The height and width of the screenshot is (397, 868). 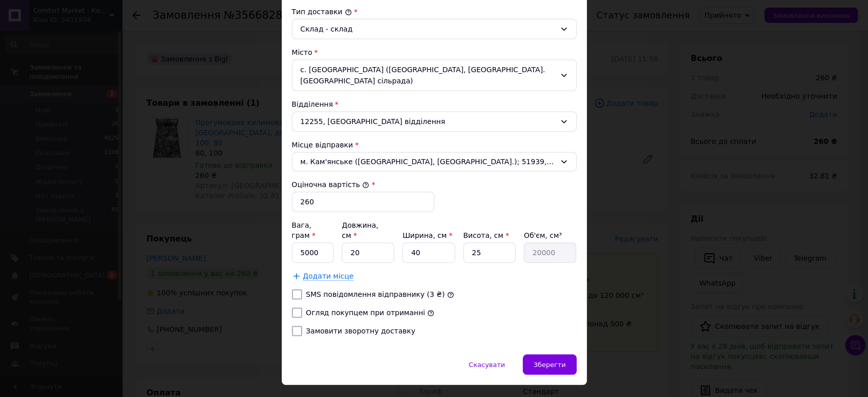 I want to click on div: Місто, so click(x=435, y=52).